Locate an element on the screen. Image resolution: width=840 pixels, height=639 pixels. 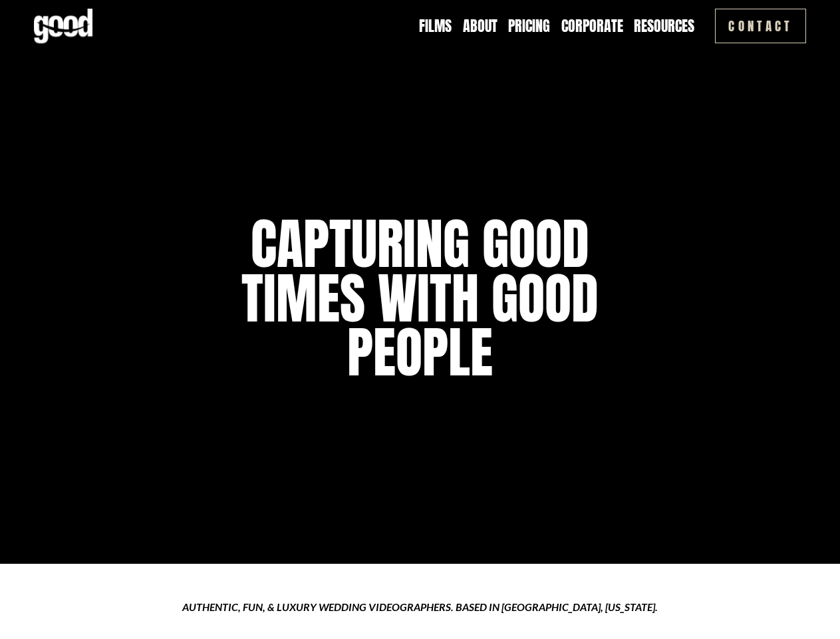
a: About is located at coordinates (480, 26).